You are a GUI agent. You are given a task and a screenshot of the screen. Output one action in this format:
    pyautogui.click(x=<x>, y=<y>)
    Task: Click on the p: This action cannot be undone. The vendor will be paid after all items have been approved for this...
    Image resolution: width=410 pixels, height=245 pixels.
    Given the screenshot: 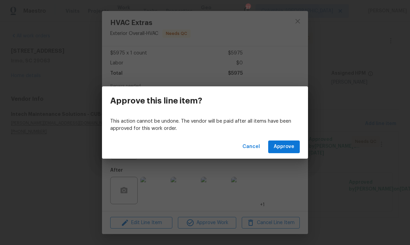 What is the action you would take?
    pyautogui.click(x=205, y=125)
    